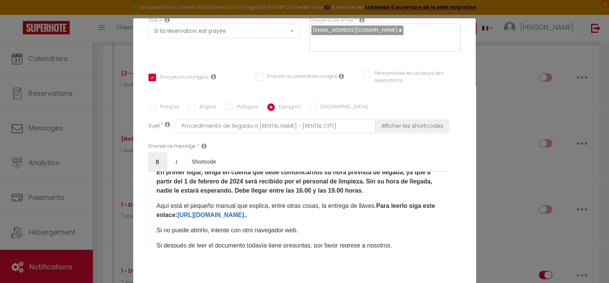  I want to click on i: Subject, so click(168, 124).